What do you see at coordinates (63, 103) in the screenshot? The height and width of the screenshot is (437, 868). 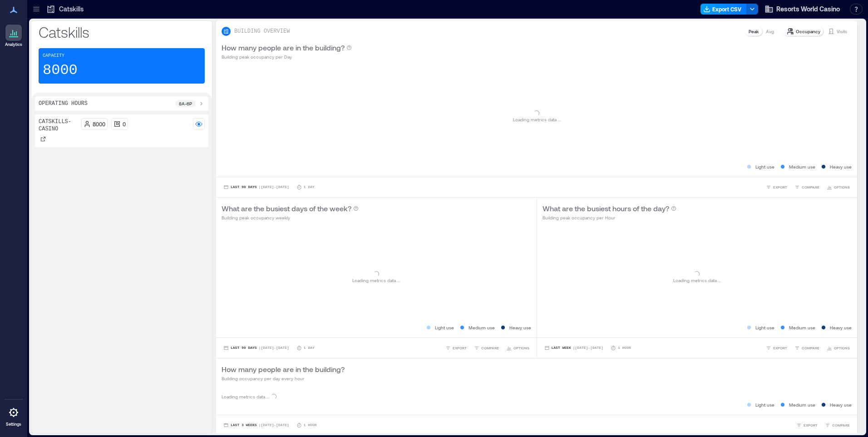 I see `p: Operating Hours` at bounding box center [63, 103].